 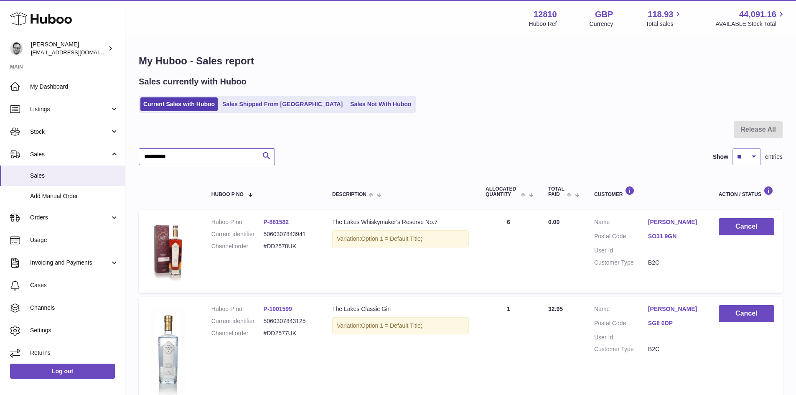 What do you see at coordinates (70, 263) in the screenshot?
I see `span: Invoicing and Payments` at bounding box center [70, 263].